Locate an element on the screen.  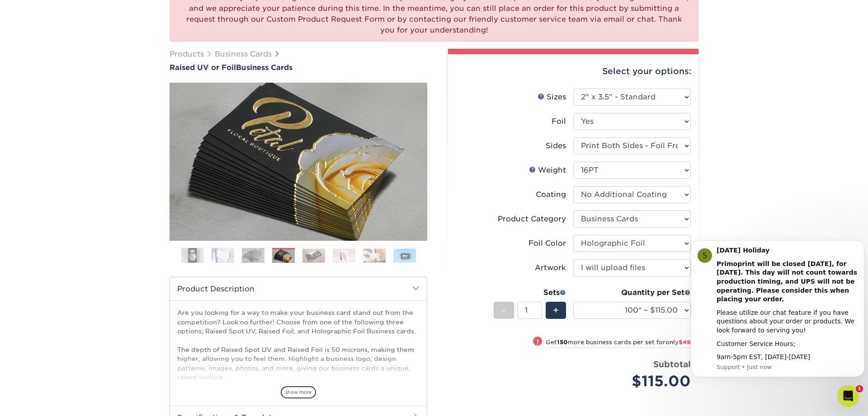
img: Business Cards 02 is located at coordinates (223, 255).